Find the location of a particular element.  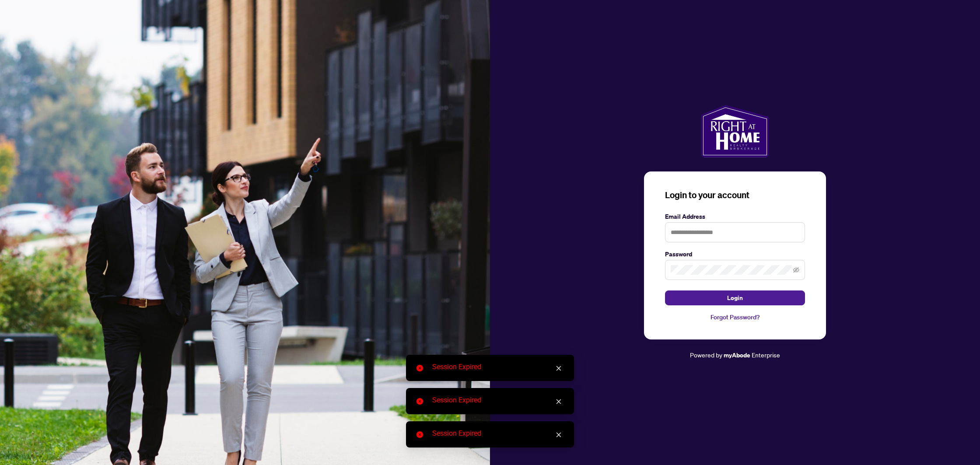

span: Enterprise is located at coordinates (766, 355).